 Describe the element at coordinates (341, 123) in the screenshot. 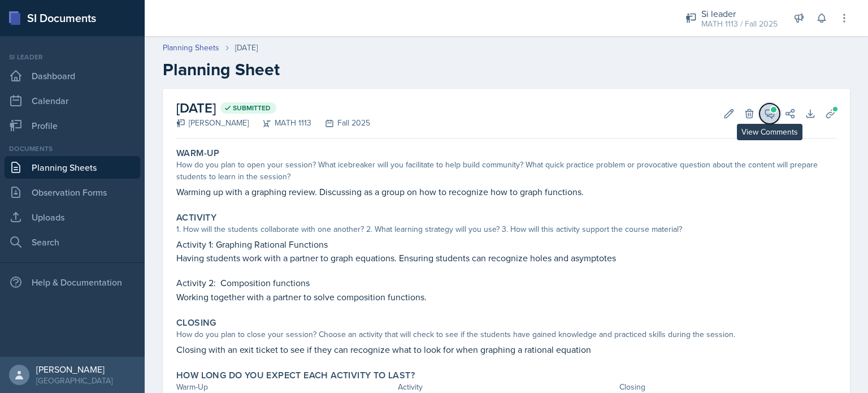

I see `div: Fall 2025` at that location.